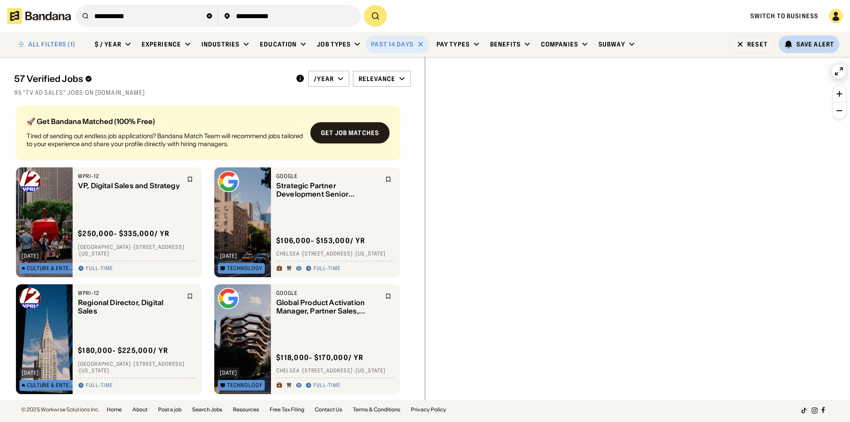 The height and width of the screenshot is (422, 850). Describe the element at coordinates (108, 44) in the screenshot. I see `div: $ / year` at that location.